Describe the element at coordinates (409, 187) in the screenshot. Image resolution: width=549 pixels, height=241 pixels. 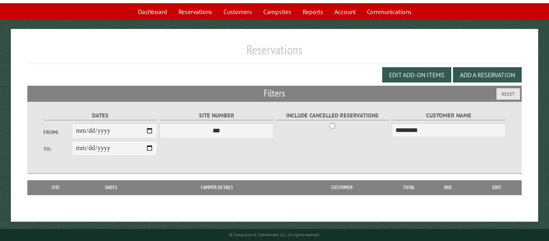
I see `th: Total` at that location.